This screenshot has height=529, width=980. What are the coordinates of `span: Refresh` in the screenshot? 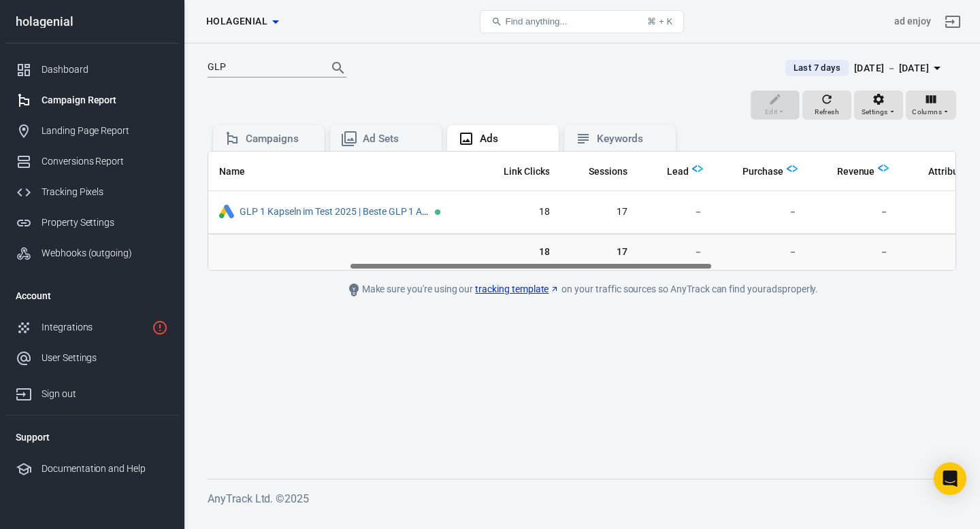 It's located at (827, 113).